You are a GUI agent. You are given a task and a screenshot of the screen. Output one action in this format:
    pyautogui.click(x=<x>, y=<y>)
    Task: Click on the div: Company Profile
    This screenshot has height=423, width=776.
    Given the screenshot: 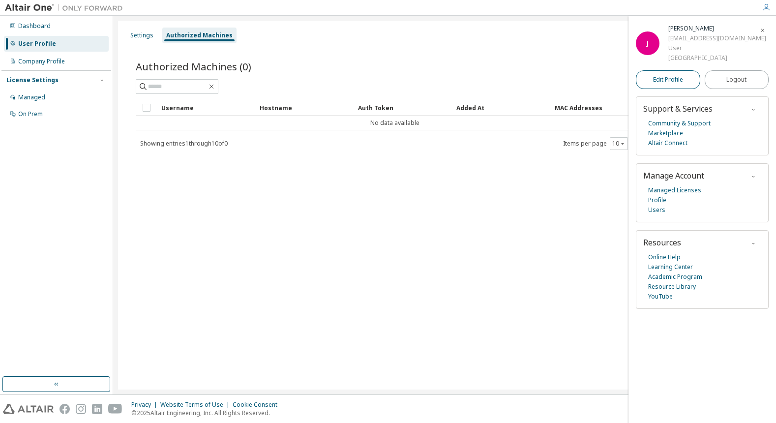 What is the action you would take?
    pyautogui.click(x=41, y=61)
    